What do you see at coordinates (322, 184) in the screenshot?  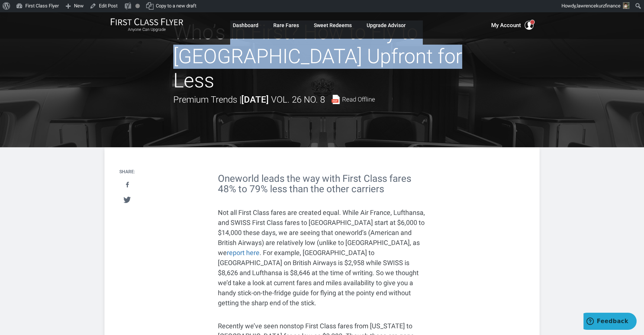 I see `h2: Oneworld leads the way with First Class fares 48% to 79% less than the other carriers` at bounding box center [322, 184].